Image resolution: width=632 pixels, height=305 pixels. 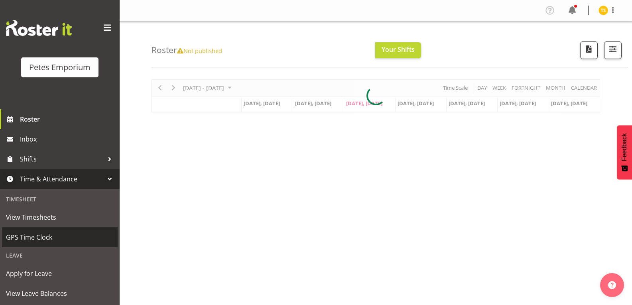 What do you see at coordinates (60, 237) in the screenshot?
I see `span: GPS Time Clock` at bounding box center [60, 237].